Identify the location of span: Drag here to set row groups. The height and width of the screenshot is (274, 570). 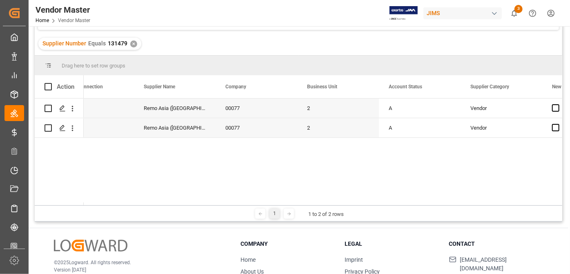
(94, 65).